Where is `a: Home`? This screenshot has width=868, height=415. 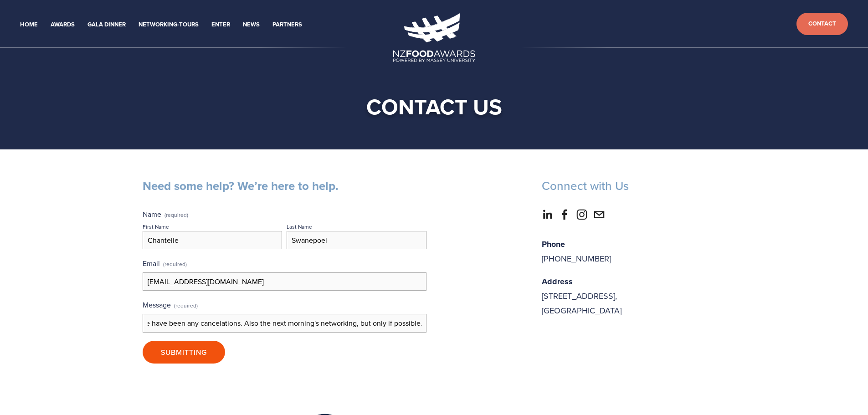 a: Home is located at coordinates (29, 25).